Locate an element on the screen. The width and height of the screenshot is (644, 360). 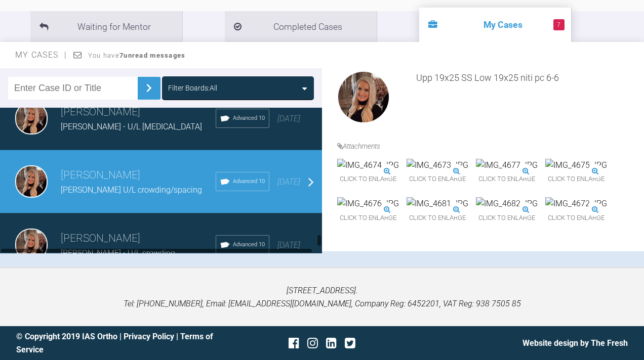
img: IMG_4673.JPG is located at coordinates (437, 166).